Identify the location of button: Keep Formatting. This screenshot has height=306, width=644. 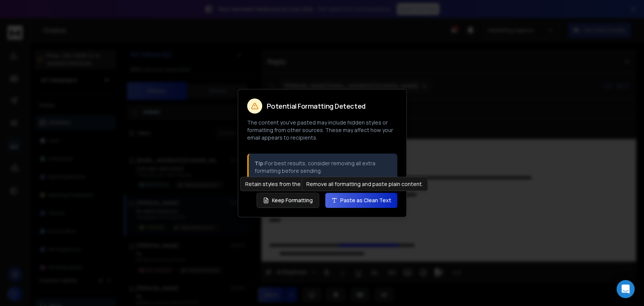
(288, 200).